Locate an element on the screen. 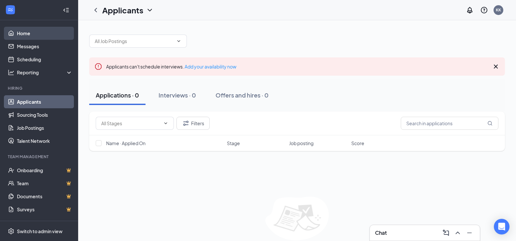 This screenshot has width=516, height=241. input: All Stages is located at coordinates (131, 123).